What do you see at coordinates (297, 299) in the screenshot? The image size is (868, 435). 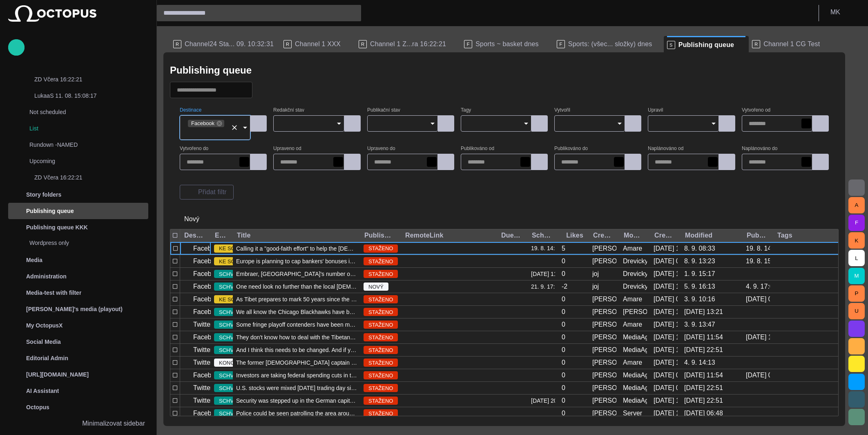 I see `span: As Tibet prepares to mark 50 years since the Dalai Lama fled` at bounding box center [297, 299].